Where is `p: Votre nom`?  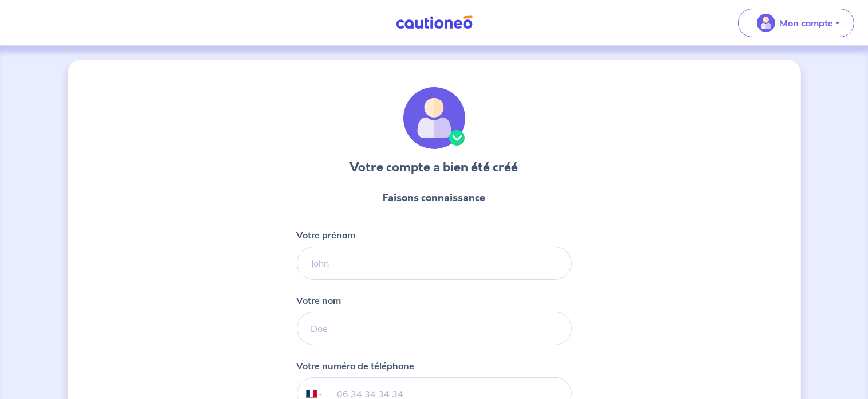
p: Votre nom is located at coordinates (320, 301).